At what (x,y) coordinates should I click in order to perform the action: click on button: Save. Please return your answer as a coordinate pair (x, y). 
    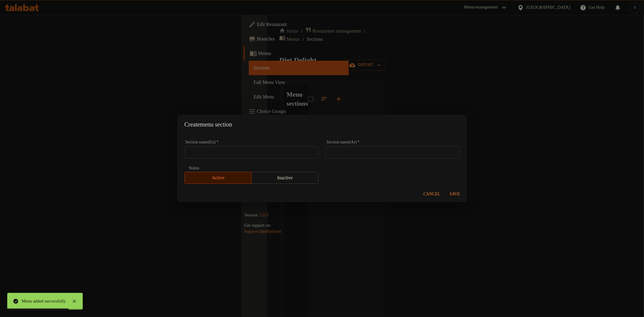
    Looking at the image, I should click on (455, 194).